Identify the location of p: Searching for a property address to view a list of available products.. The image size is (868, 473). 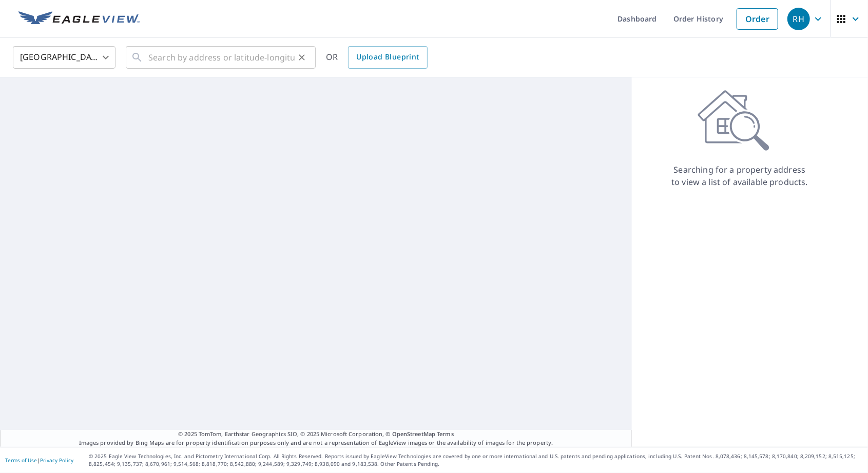
(739, 176).